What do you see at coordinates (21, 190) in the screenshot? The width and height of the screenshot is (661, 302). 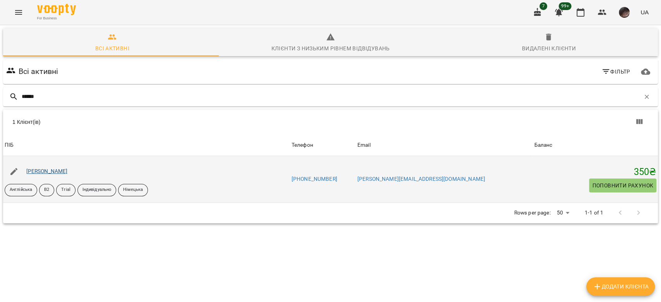 I see `p: Англійська` at bounding box center [21, 190].